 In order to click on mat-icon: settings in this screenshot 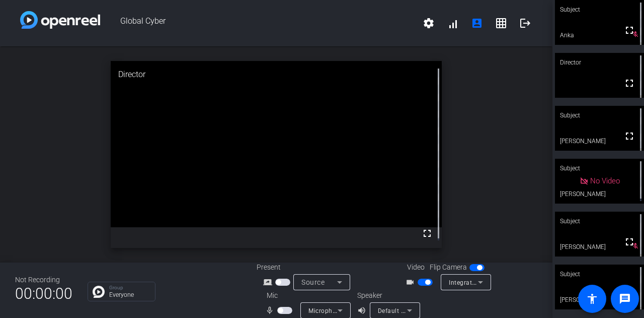, I will do `click(429, 23)`.